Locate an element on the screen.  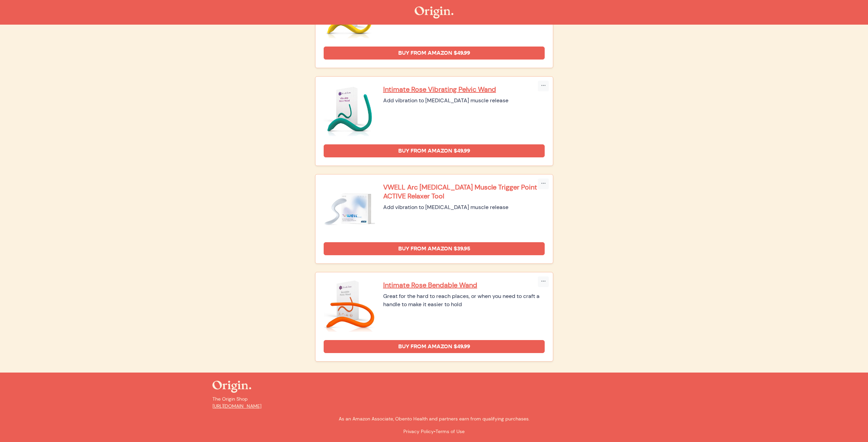
a: Intimate Rose Vibrating Pelvic Wand is located at coordinates (464, 89).